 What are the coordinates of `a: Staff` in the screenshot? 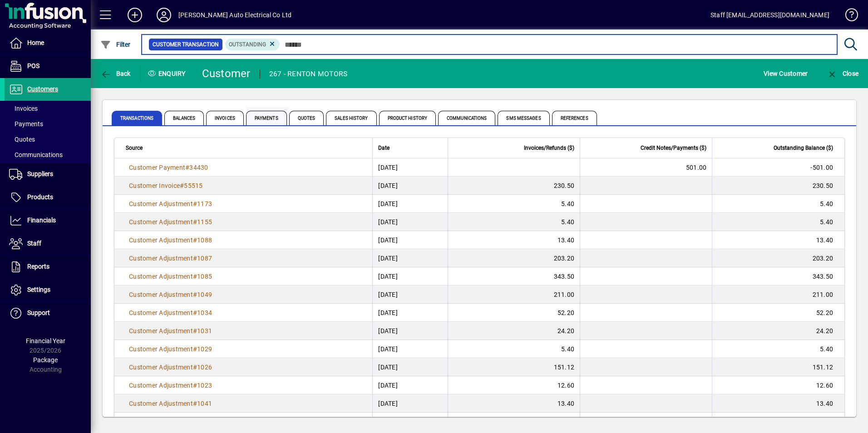 It's located at (48, 243).